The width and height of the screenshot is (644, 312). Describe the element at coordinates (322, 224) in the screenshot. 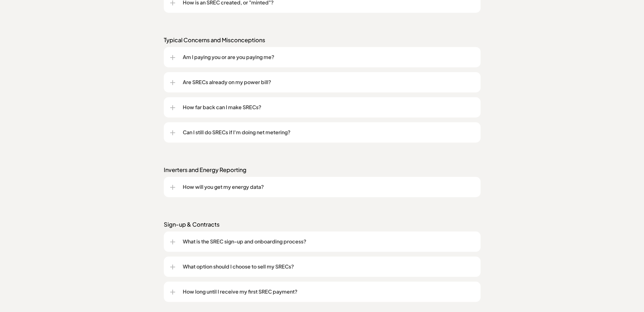

I see `p: Sign-up & Contracts` at that location.